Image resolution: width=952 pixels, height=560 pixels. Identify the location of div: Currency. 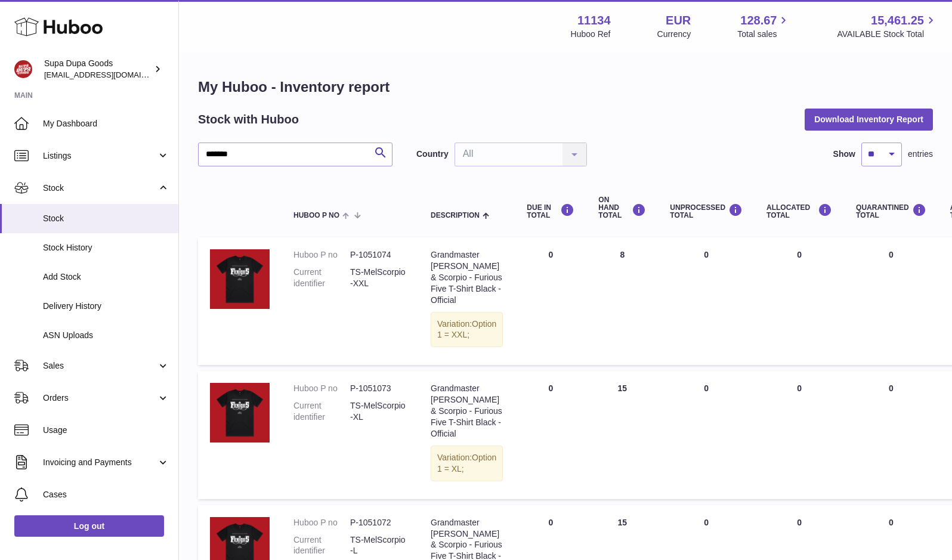
(674, 34).